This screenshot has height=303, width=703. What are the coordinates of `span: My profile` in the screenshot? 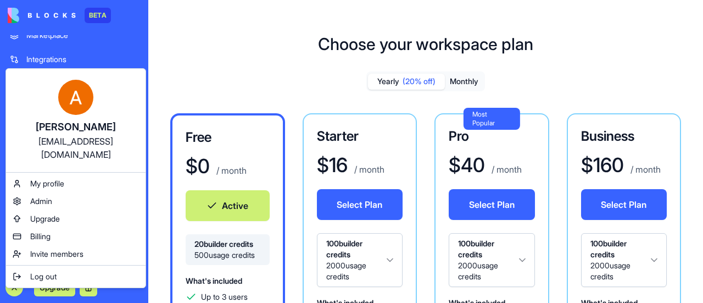 It's located at (47, 184).